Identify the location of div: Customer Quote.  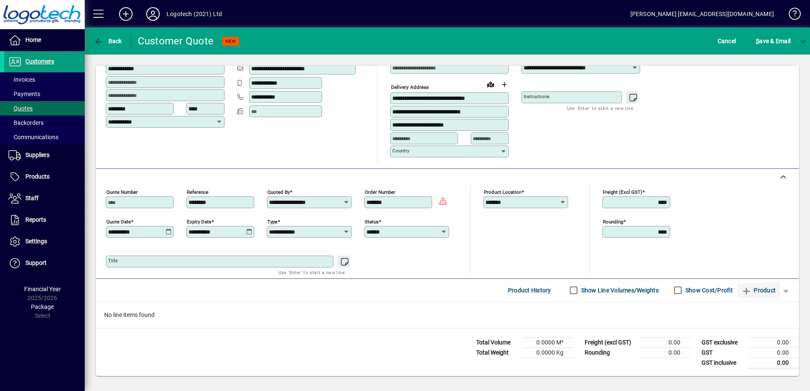
(176, 41).